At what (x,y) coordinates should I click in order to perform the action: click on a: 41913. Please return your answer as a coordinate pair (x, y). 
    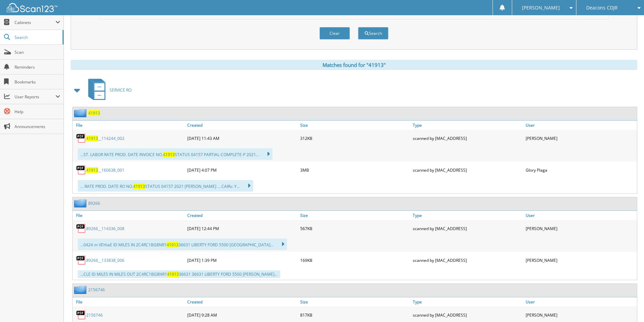
    Looking at the image, I should click on (94, 113).